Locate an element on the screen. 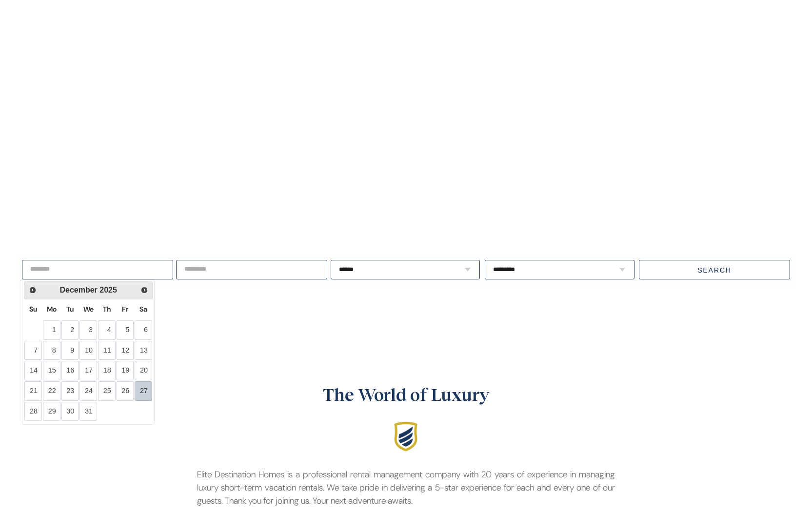  a: 24 is located at coordinates (88, 391).